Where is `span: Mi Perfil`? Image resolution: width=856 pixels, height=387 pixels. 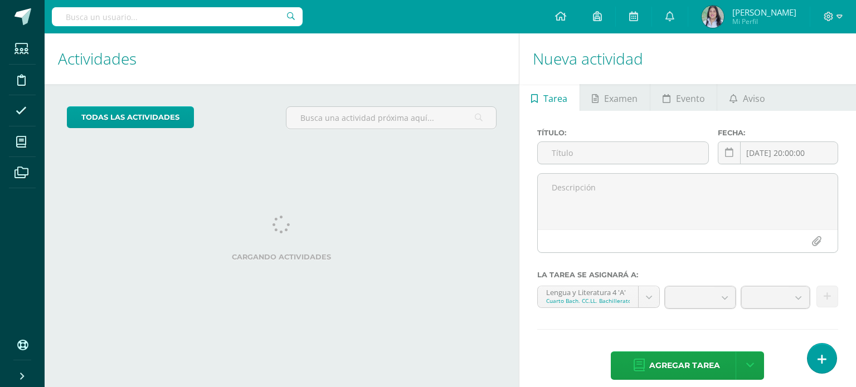 span: Mi Perfil is located at coordinates (764, 21).